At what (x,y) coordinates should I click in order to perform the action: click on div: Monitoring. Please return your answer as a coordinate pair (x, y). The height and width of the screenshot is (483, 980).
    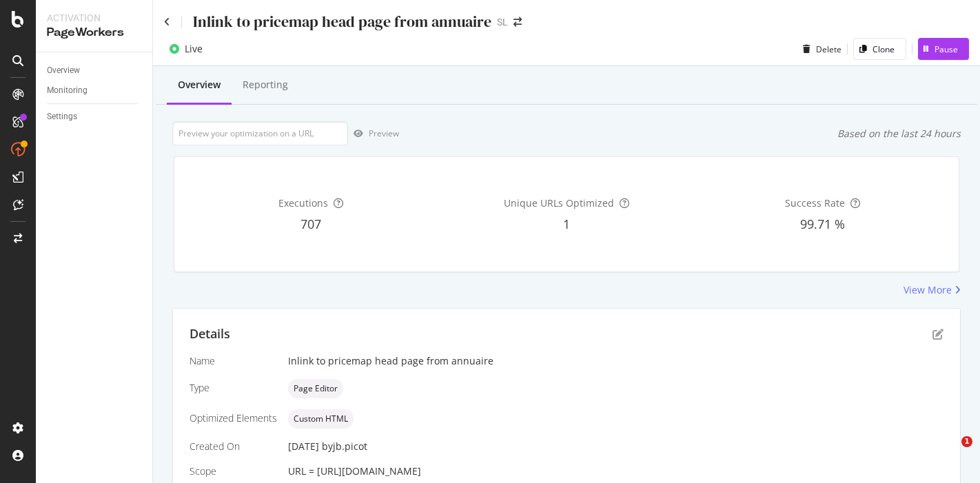
    Looking at the image, I should click on (66, 90).